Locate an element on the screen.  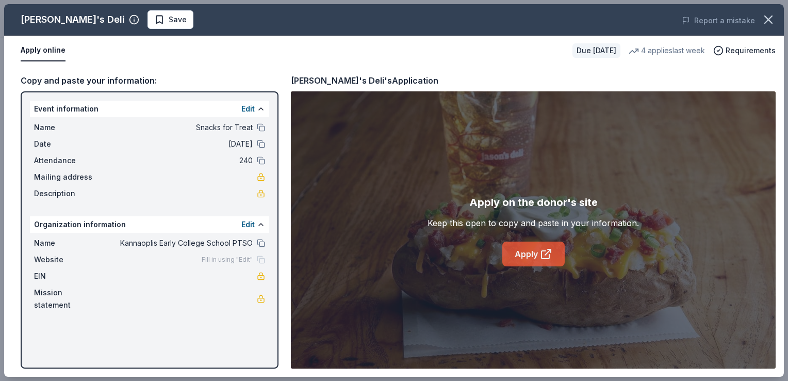
button: Apply online is located at coordinates (43, 51).